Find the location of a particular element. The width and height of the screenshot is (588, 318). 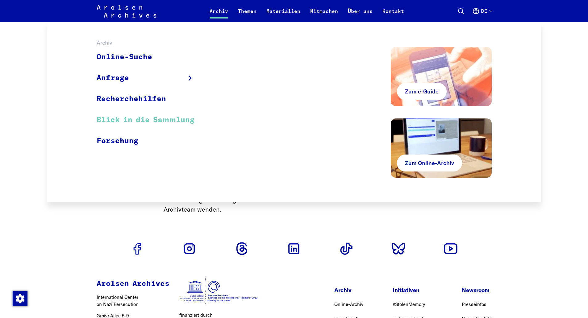

img: Zustimmung ändern is located at coordinates (20, 299).